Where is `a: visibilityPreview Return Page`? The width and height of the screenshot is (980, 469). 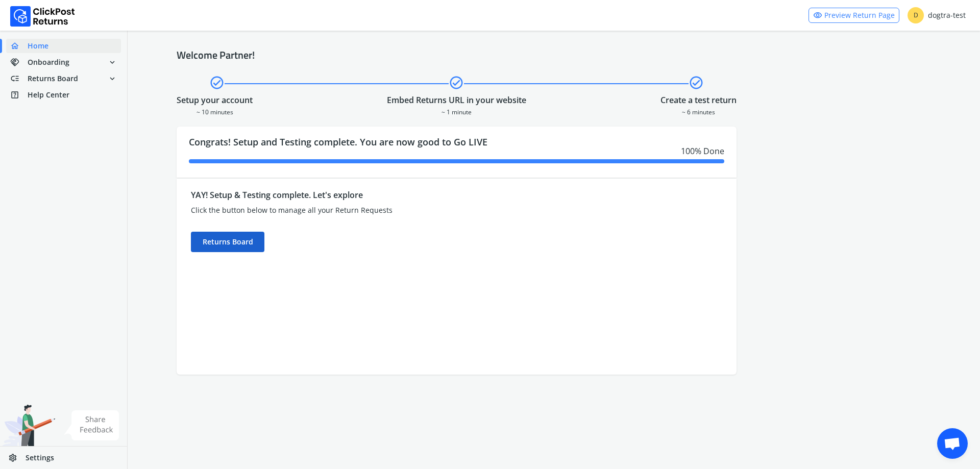
a: visibilityPreview Return Page is located at coordinates (854, 15).